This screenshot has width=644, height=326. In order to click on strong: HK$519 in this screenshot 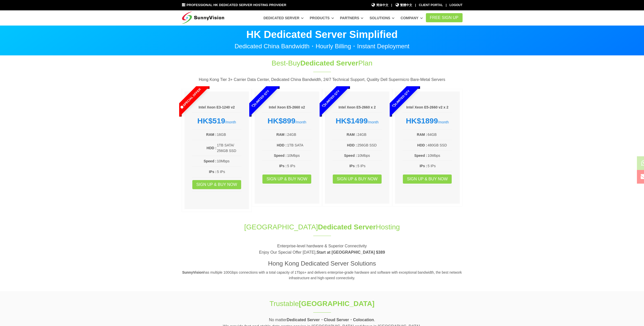, I will do `click(212, 121)`.